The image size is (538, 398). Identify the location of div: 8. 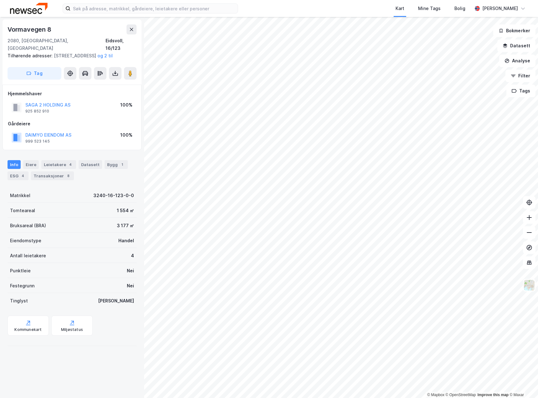
(68, 176).